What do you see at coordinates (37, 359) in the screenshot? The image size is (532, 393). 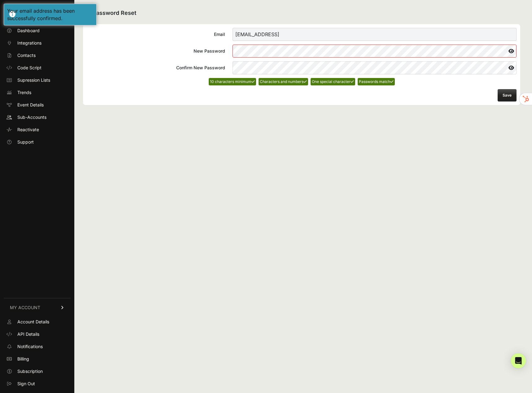 I see `a: Billing` at bounding box center [37, 359].